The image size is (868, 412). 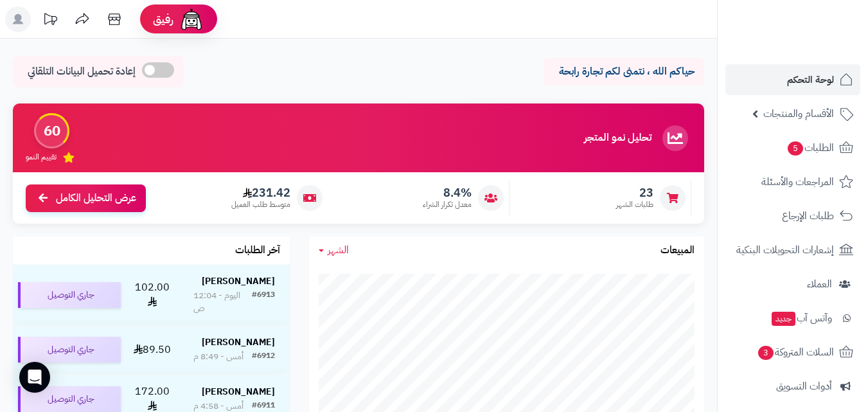 What do you see at coordinates (152, 349) in the screenshot?
I see `td: 89.50` at bounding box center [152, 349].